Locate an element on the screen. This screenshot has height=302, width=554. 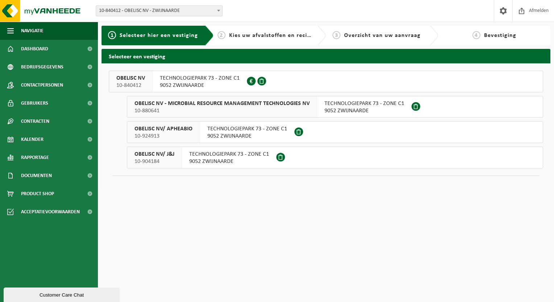
span: 10-880641 is located at coordinates (222, 111).